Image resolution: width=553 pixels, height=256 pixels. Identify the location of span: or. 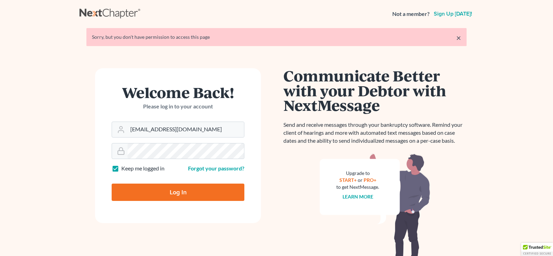
(360, 180).